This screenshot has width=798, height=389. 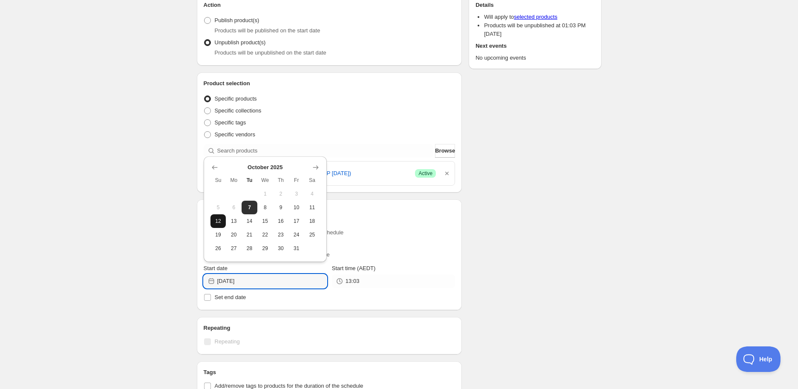 What do you see at coordinates (312, 235) in the screenshot?
I see `span: 25` at bounding box center [312, 235].